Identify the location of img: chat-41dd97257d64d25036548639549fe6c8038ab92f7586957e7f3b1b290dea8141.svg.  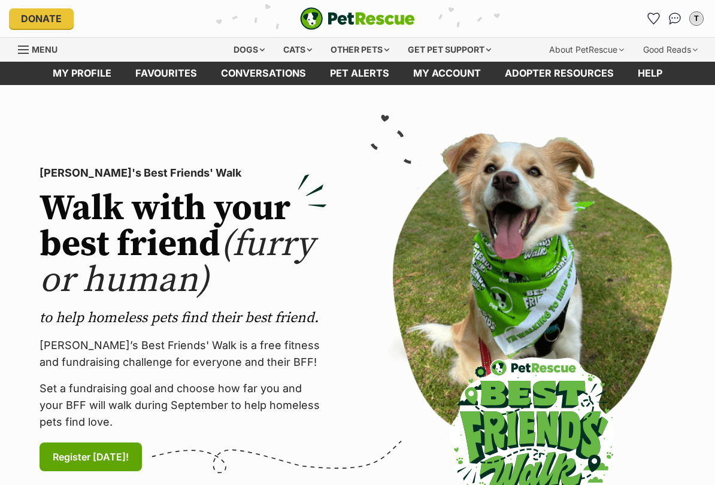
(674, 19).